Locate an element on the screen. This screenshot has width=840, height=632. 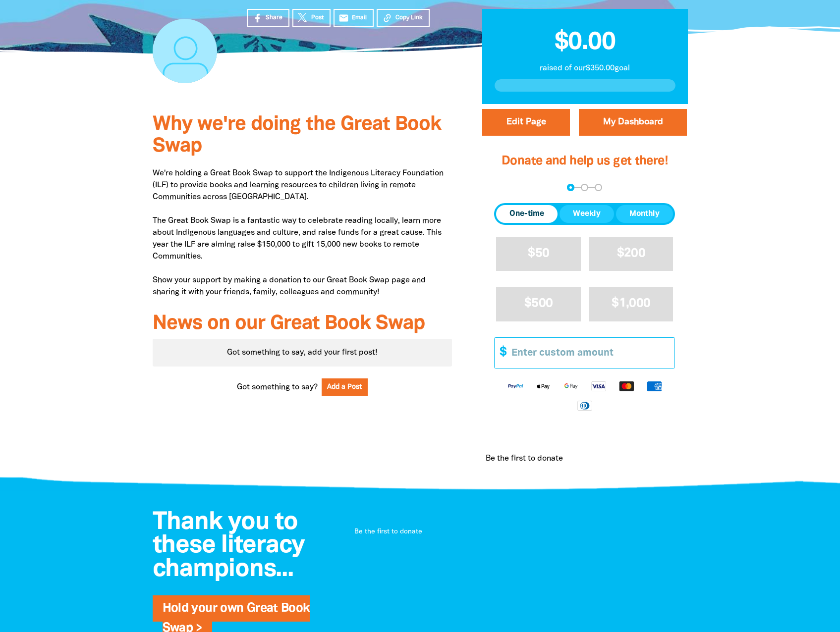
p: We're holding a Great Book Swap to support the Indigenous Literacy Foundation (ILF) to provide bo... is located at coordinates (302, 233).